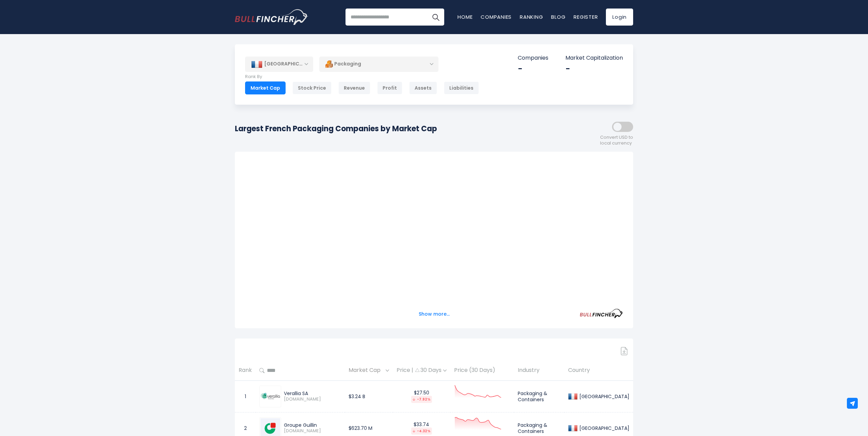 This screenshot has width=868, height=436. Describe the element at coordinates (585, 16) in the screenshot. I see `a: Register` at that location.